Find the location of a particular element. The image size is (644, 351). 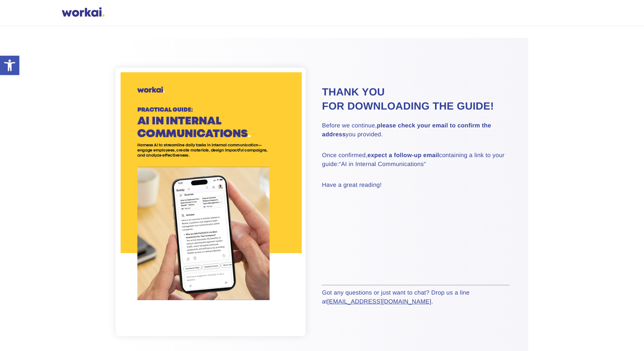

p: Have a great reading! is located at coordinates (416, 185).